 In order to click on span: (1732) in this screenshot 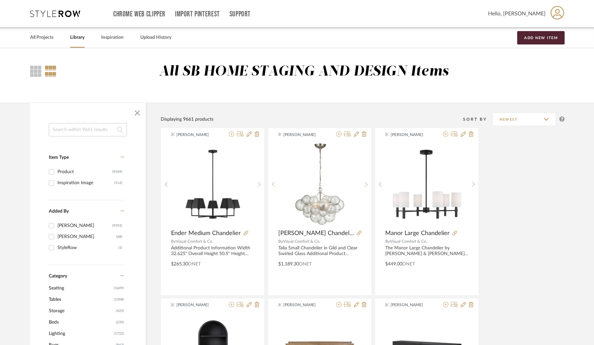, I will do `click(119, 334)`.